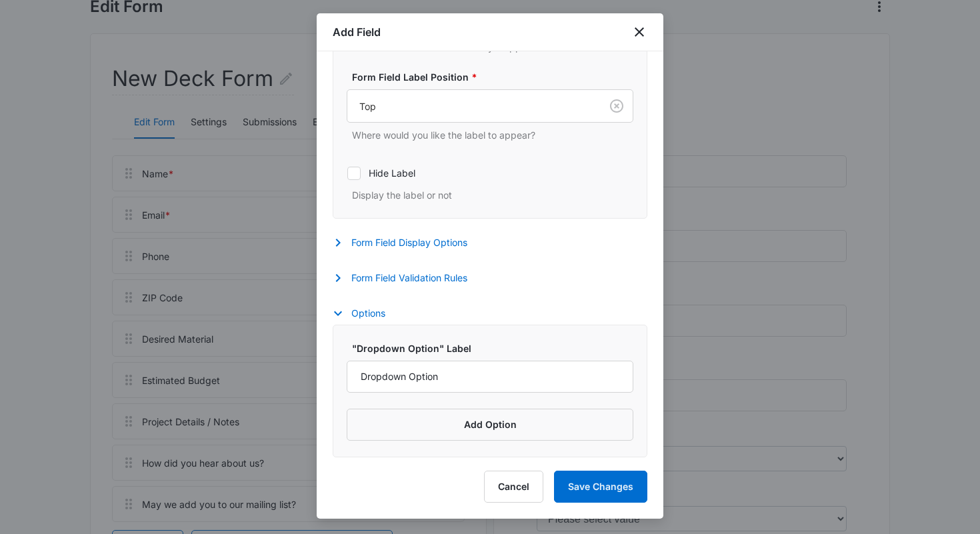  What do you see at coordinates (493, 195) in the screenshot?
I see `p: Display the label or not` at bounding box center [493, 195].